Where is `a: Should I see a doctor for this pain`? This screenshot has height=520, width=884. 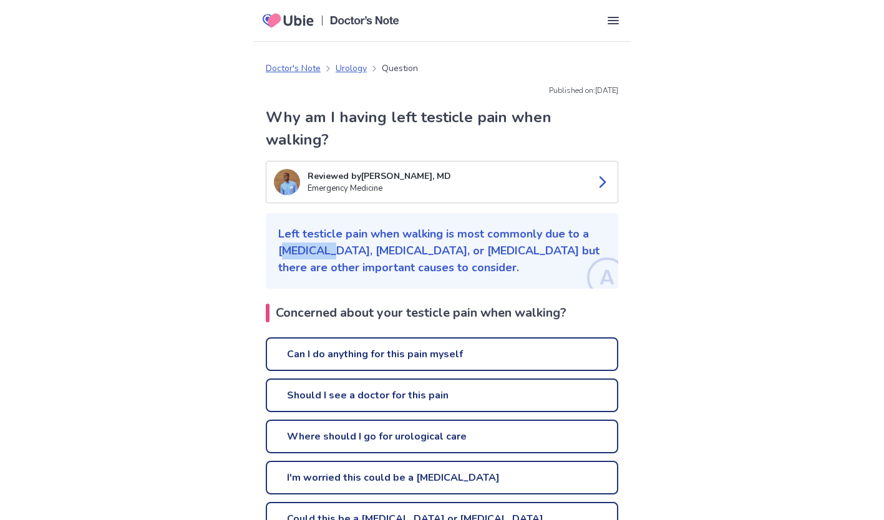
a: Should I see a doctor for this pain is located at coordinates (442, 396).